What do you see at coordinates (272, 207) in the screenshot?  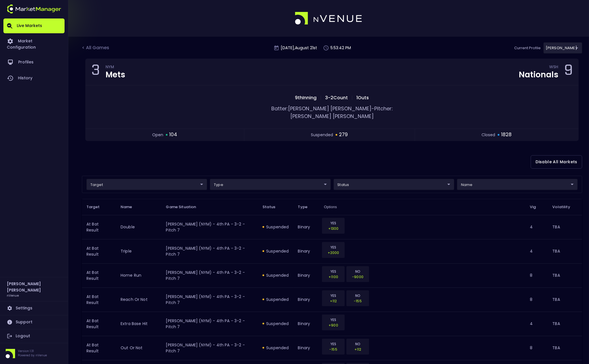 I see `span: Status` at bounding box center [272, 207].